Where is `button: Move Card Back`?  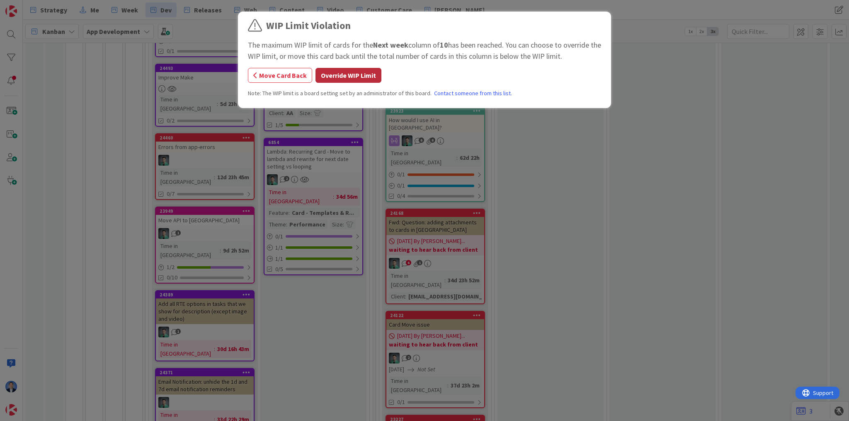 button: Move Card Back is located at coordinates (280, 75).